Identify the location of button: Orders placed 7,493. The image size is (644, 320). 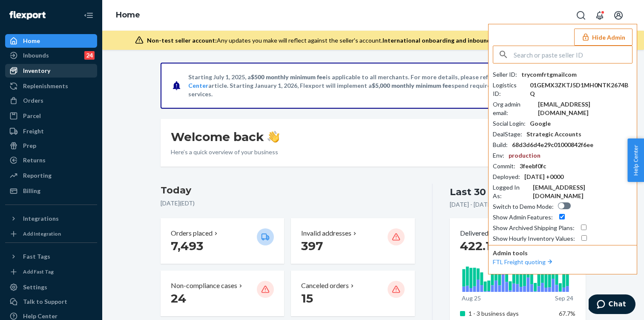
(222, 241).